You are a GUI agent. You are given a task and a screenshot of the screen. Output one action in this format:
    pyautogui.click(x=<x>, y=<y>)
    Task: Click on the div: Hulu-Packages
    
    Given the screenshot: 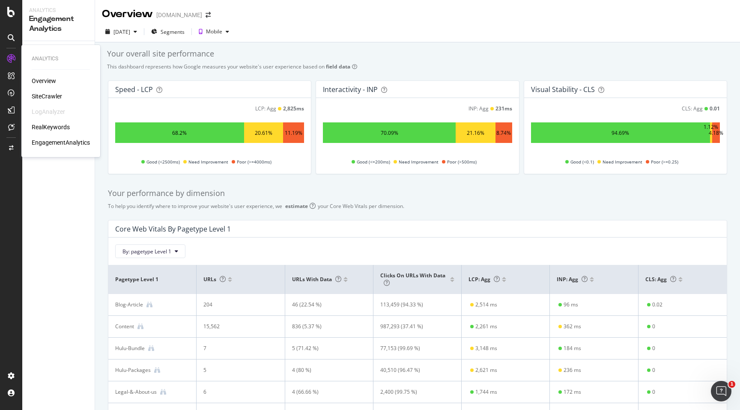 What is the action you would take?
    pyautogui.click(x=133, y=371)
    